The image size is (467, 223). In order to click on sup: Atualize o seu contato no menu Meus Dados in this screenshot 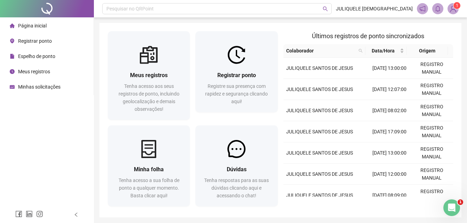, I will do `click(457, 6)`.